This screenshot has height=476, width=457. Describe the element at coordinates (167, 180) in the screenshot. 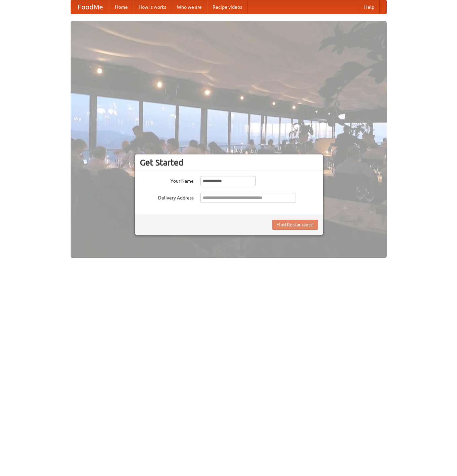

I see `label: Your Name` at that location.